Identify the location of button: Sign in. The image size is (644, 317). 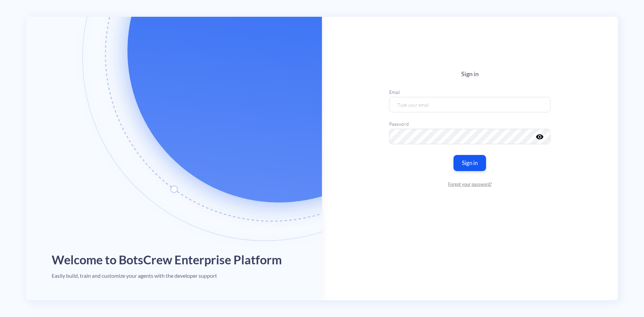
(470, 163).